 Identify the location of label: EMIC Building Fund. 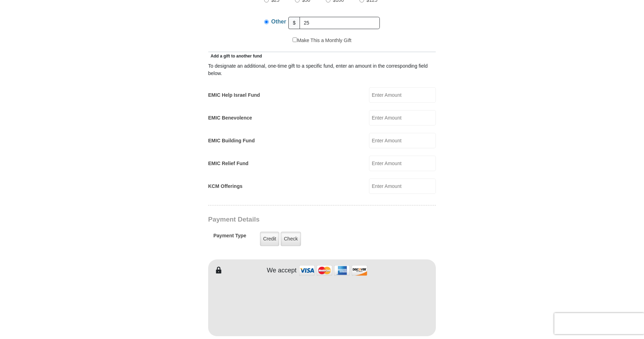
(231, 141).